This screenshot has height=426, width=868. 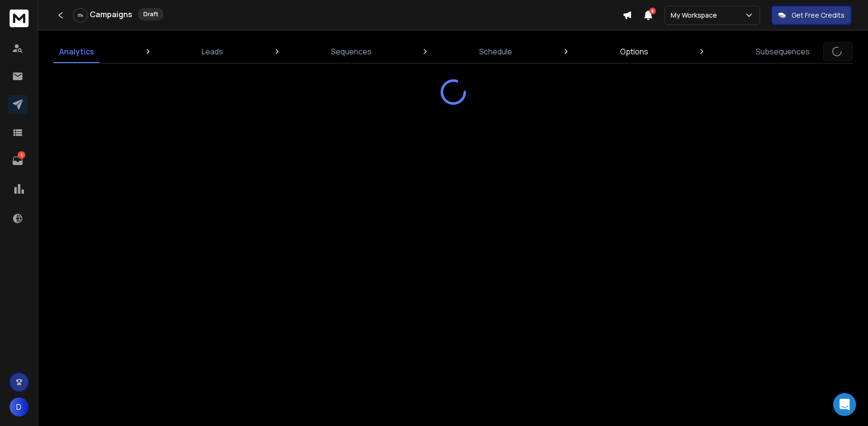 I want to click on p: Get Free Credits, so click(x=818, y=15).